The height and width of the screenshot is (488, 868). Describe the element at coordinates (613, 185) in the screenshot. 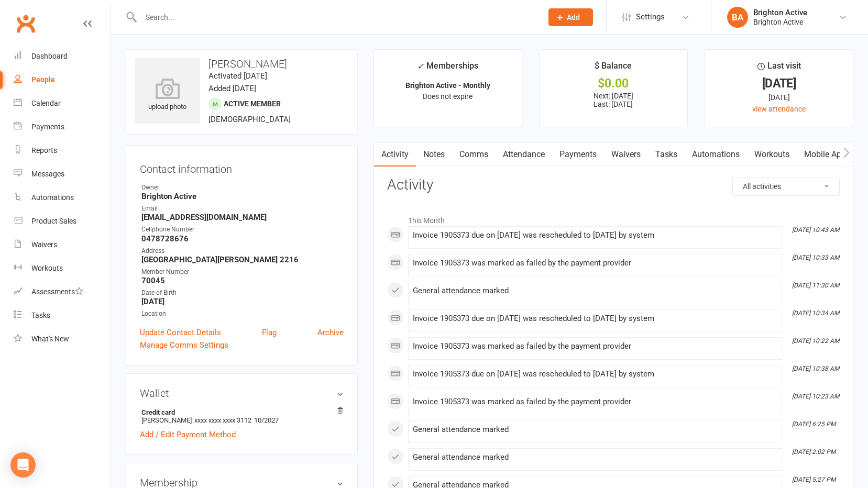

I see `h3: Activity` at that location.